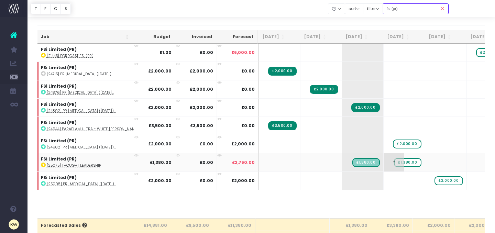 Image resolution: width=495 pixels, height=233 pixels. I want to click on th: Forecast, so click(237, 37).